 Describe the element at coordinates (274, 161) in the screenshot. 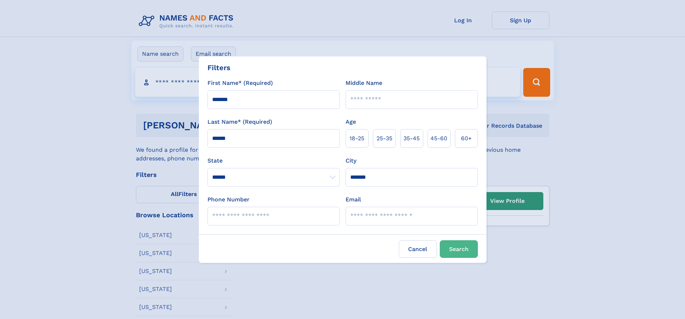

I see `label: State` at that location.